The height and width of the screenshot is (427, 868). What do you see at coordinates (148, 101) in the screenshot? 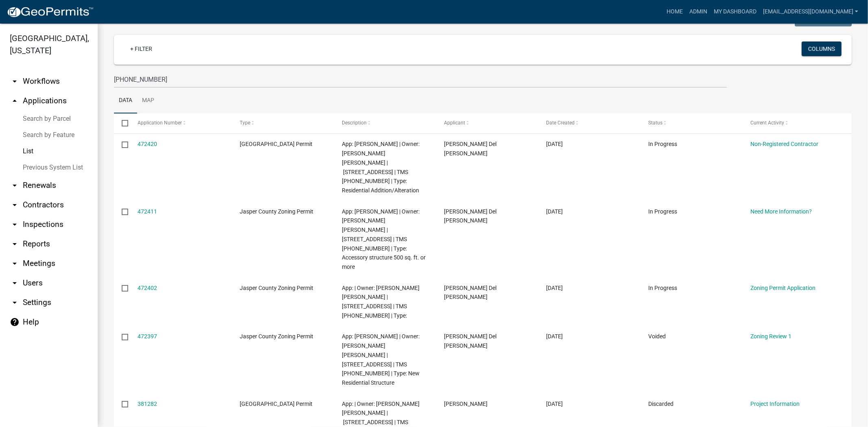
I see `a: Map` at bounding box center [148, 101].